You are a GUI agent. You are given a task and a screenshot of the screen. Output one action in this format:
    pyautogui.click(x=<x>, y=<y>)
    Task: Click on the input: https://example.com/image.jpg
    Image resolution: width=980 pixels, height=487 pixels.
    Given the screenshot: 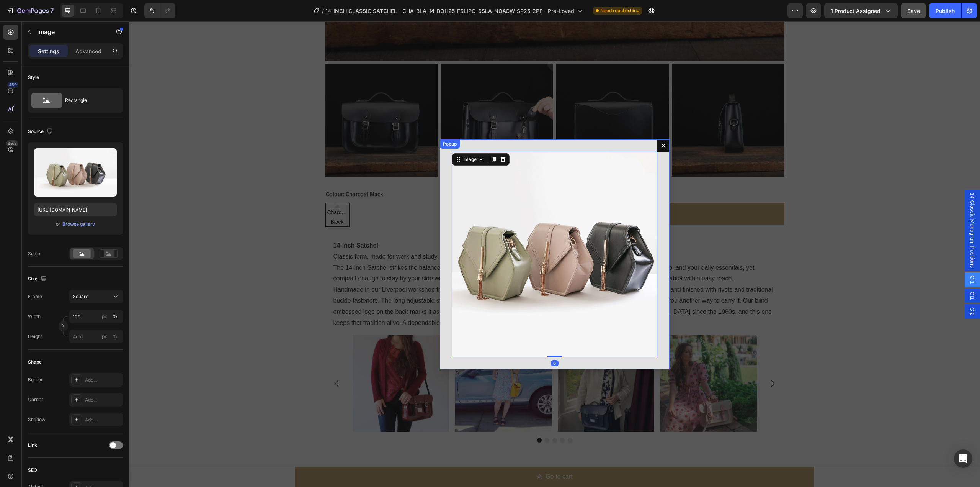 What is the action you would take?
    pyautogui.click(x=76, y=209)
    